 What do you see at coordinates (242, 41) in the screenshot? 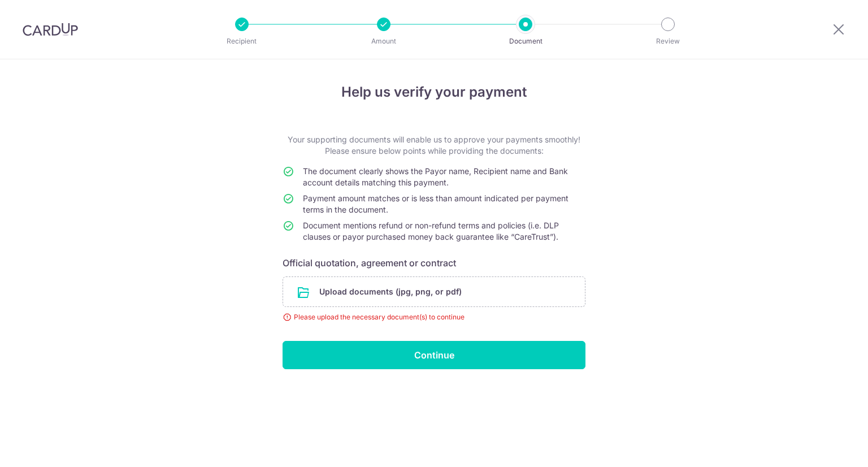
I see `p: Recipient` at bounding box center [242, 41].